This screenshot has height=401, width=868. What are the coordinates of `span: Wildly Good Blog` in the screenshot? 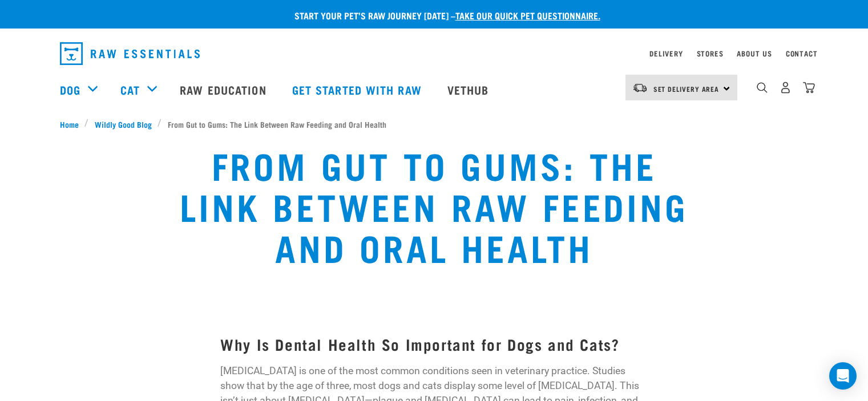 It's located at (123, 124).